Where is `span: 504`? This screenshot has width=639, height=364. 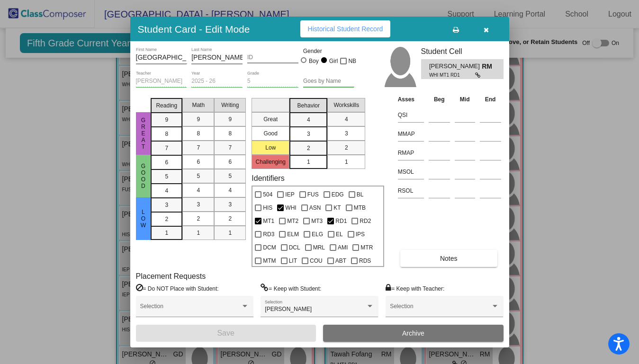
span: 504 is located at coordinates (268, 195).